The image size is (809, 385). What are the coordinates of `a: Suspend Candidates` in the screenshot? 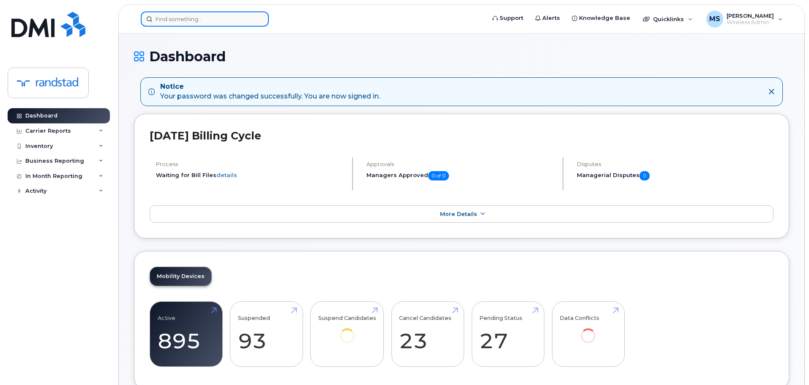 It's located at (347, 331).